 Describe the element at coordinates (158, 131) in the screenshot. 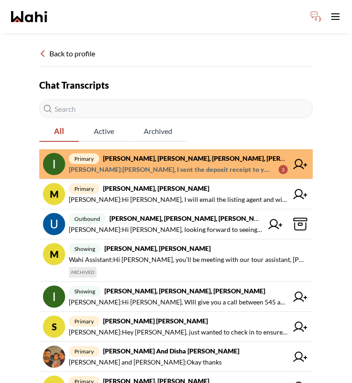

I see `span: Archived` at that location.